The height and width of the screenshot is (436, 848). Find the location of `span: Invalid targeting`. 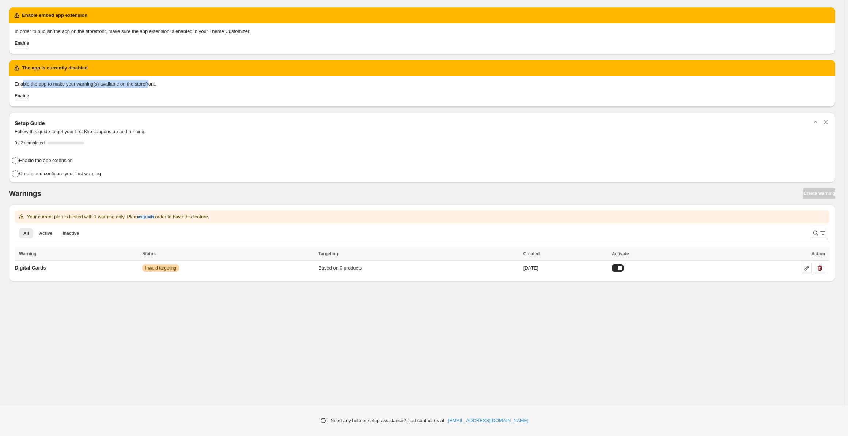

span: Invalid targeting is located at coordinates (160, 268).